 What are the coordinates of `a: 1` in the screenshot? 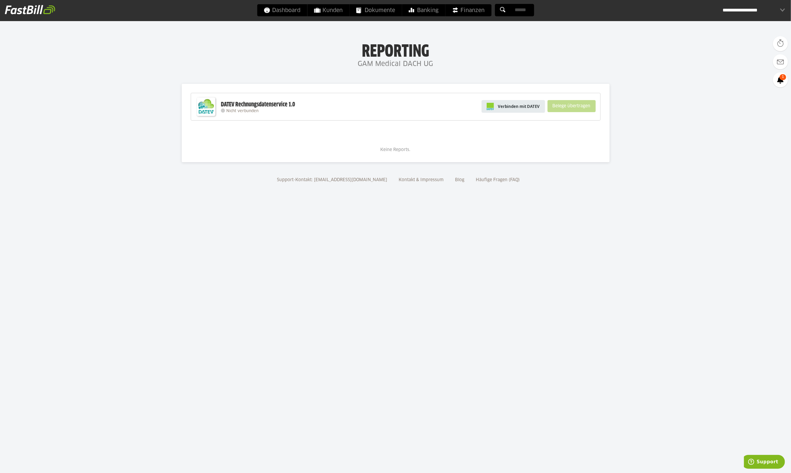 It's located at (781, 80).